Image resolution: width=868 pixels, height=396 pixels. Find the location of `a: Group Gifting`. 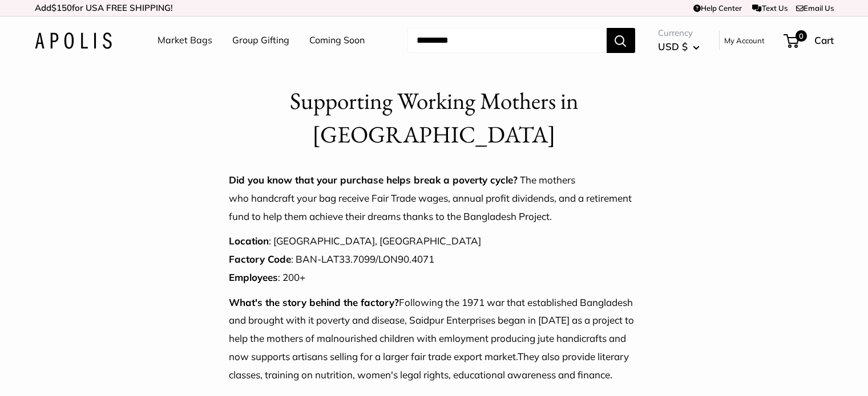

a: Group Gifting is located at coordinates (261, 40).